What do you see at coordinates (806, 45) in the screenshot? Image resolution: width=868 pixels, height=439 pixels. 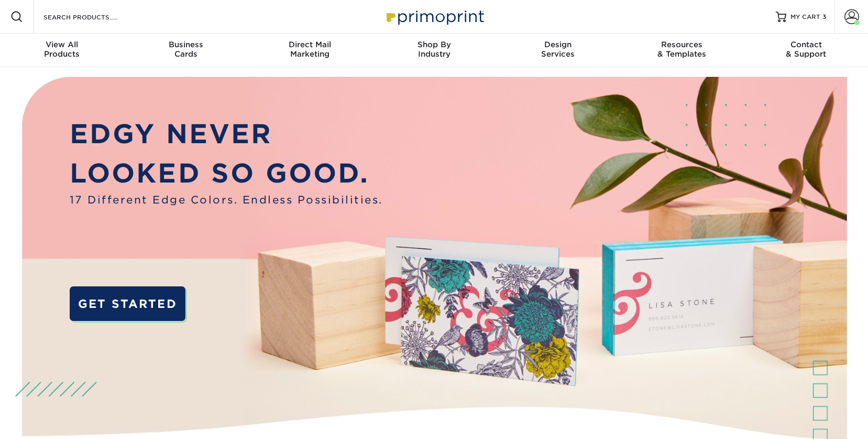 I see `span: Contact` at bounding box center [806, 45].